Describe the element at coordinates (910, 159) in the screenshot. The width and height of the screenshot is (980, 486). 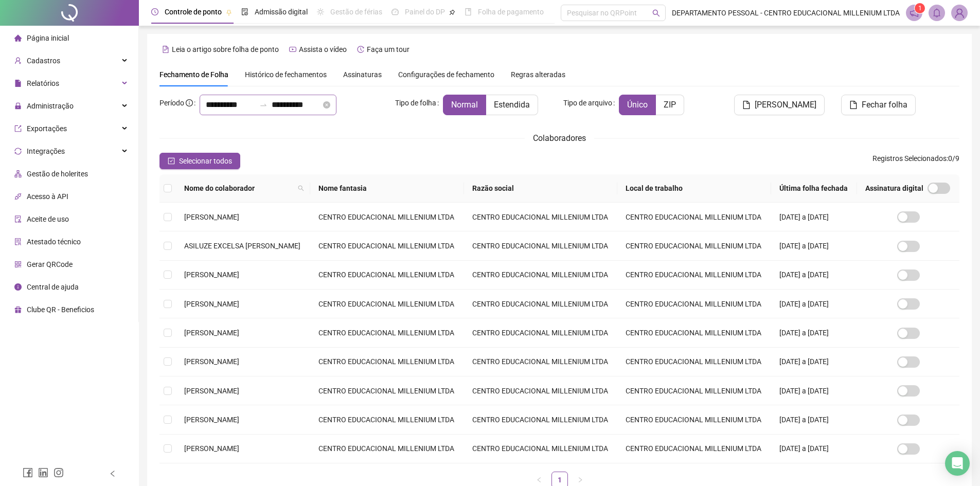
I see `span: Registros Selecionados` at that location.